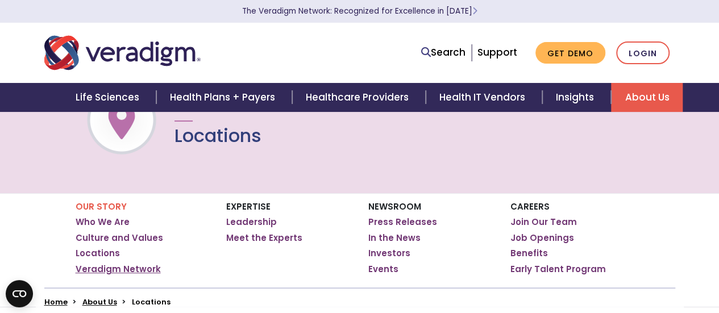 The width and height of the screenshot is (719, 313). Describe the element at coordinates (122, 53) in the screenshot. I see `img: Veradigm logo` at that location.